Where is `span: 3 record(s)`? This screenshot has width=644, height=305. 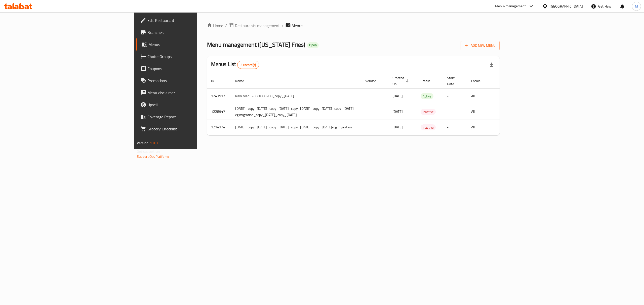 span: 3 record(s) is located at coordinates (248, 65).